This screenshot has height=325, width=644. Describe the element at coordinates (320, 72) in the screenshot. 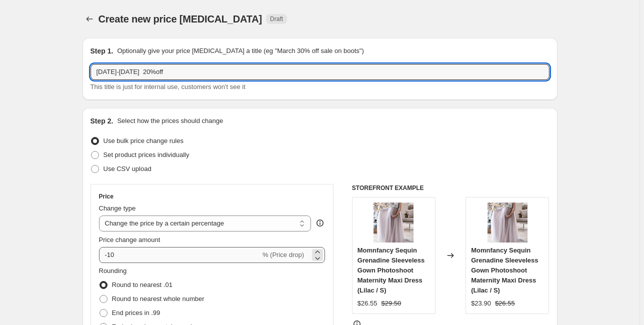

I see `input: 30% off holiday sale` at that location.